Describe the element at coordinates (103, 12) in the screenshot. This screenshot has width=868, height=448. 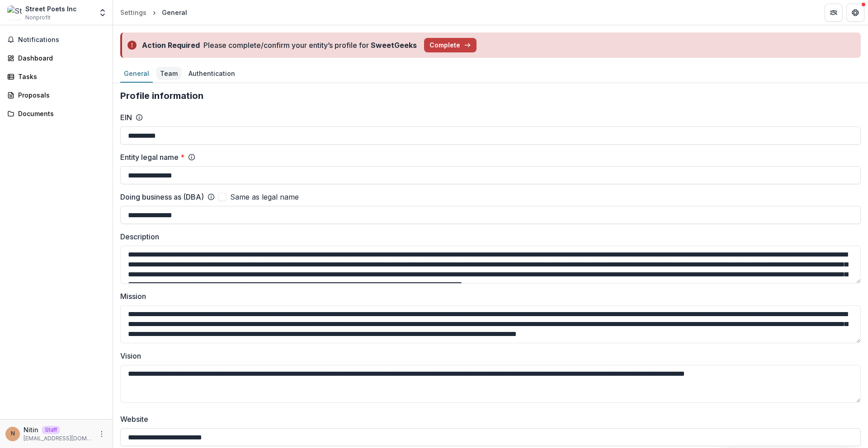
I see `button: Open entity switcher` at that location.